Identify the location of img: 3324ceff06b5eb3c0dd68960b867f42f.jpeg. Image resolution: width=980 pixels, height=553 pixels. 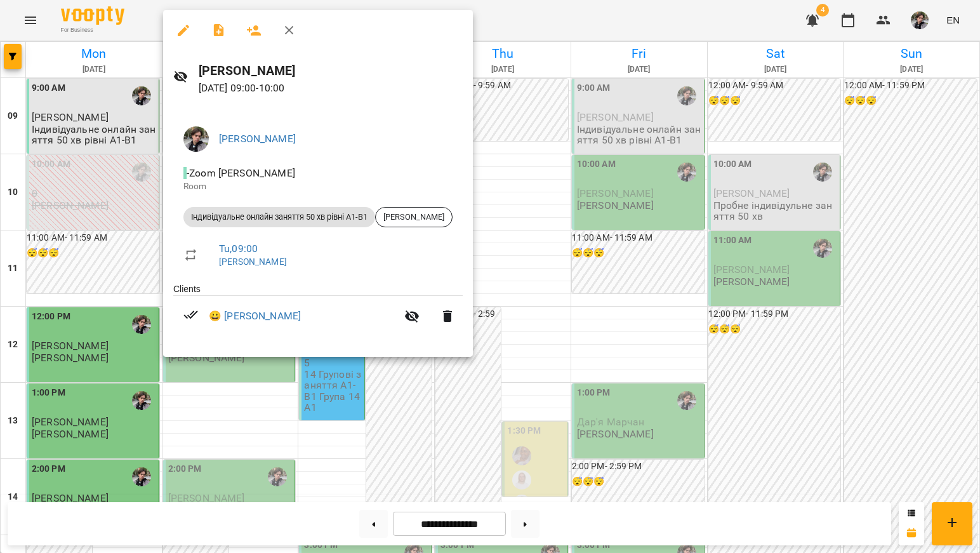
(196, 139).